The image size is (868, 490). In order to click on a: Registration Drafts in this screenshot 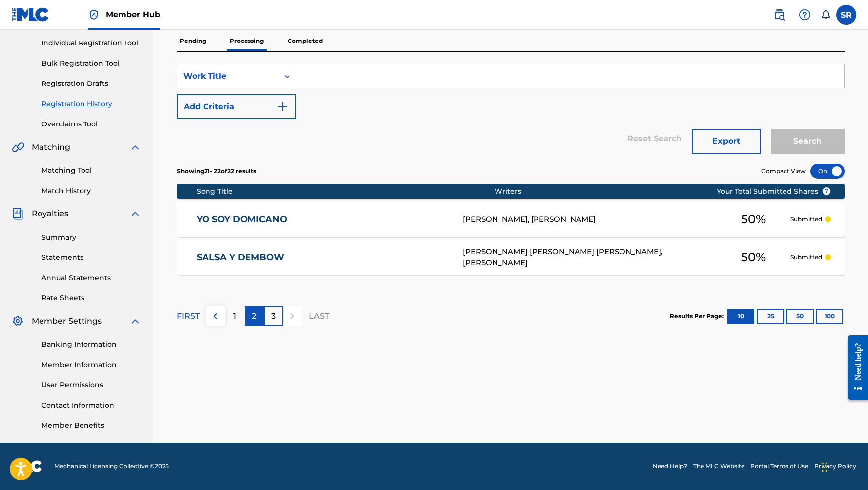, I will do `click(92, 83)`.